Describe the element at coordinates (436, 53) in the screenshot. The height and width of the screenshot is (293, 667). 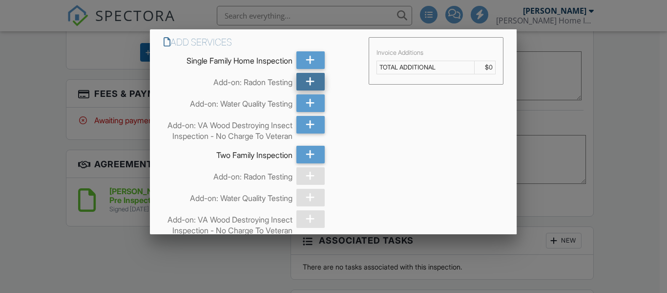
I see `div: Invoice Additions` at that location.